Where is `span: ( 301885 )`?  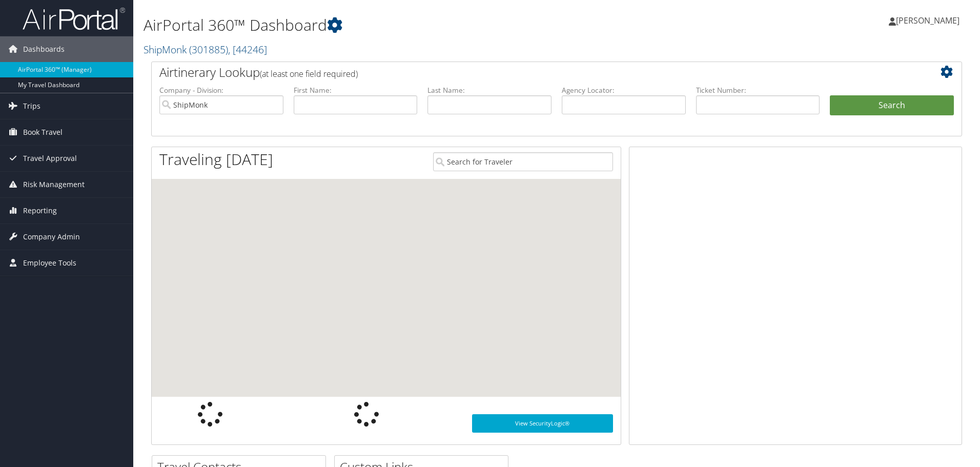
span: ( 301885 ) is located at coordinates (209, 49).